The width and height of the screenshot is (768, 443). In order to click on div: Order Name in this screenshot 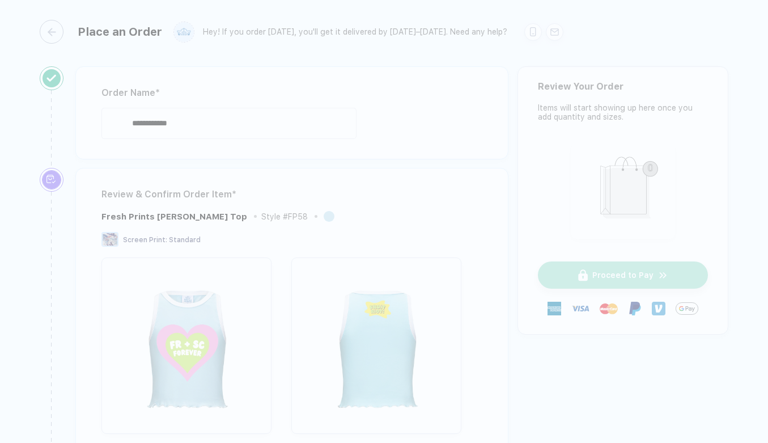, I will do `click(292, 93)`.